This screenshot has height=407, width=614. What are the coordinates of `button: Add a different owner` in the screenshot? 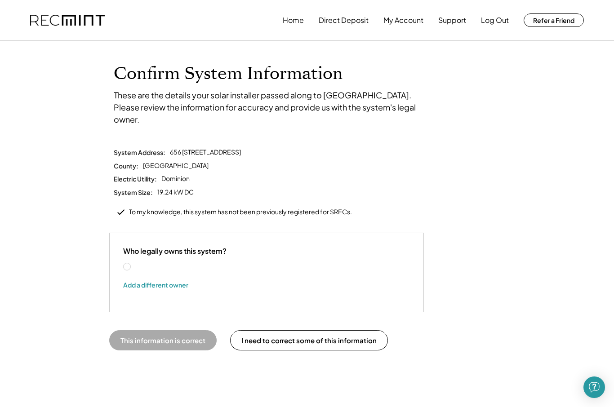 It's located at (155, 285).